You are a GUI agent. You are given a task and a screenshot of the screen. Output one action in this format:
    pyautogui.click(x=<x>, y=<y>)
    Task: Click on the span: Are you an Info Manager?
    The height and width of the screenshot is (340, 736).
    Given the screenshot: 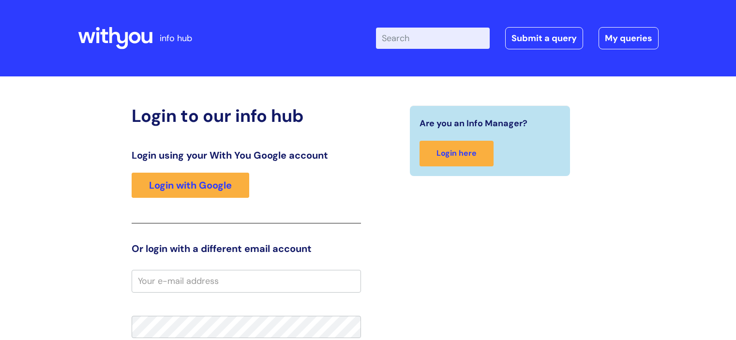 What is the action you would take?
    pyautogui.click(x=473, y=123)
    